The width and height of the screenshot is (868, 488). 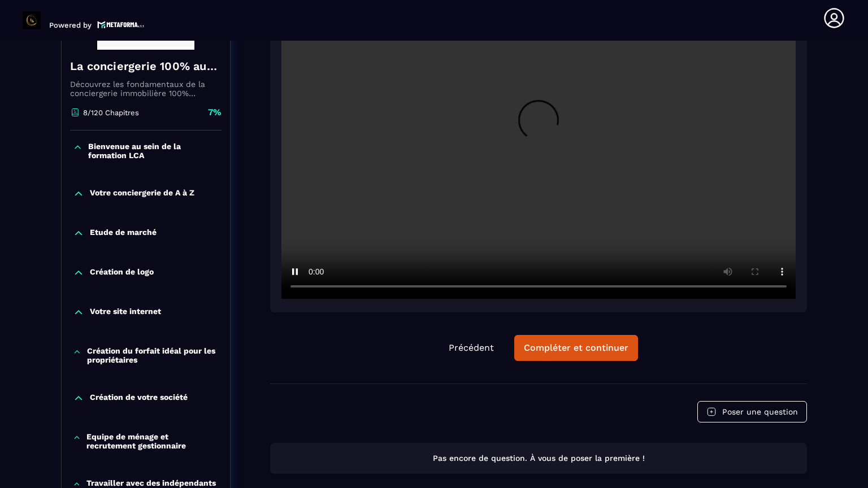 What do you see at coordinates (70, 25) in the screenshot?
I see `p: Powered by` at bounding box center [70, 25].